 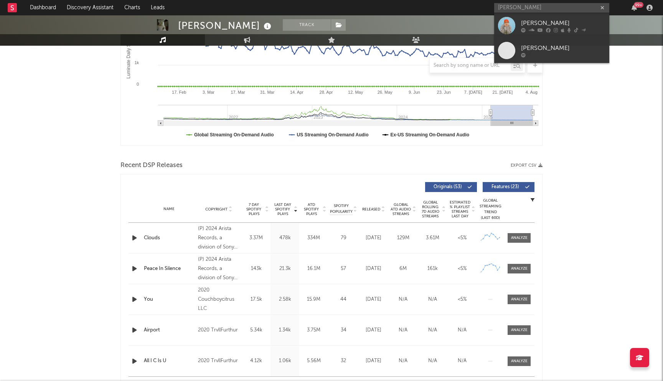 What do you see at coordinates (169, 330) in the screenshot?
I see `a: Airport` at bounding box center [169, 330].